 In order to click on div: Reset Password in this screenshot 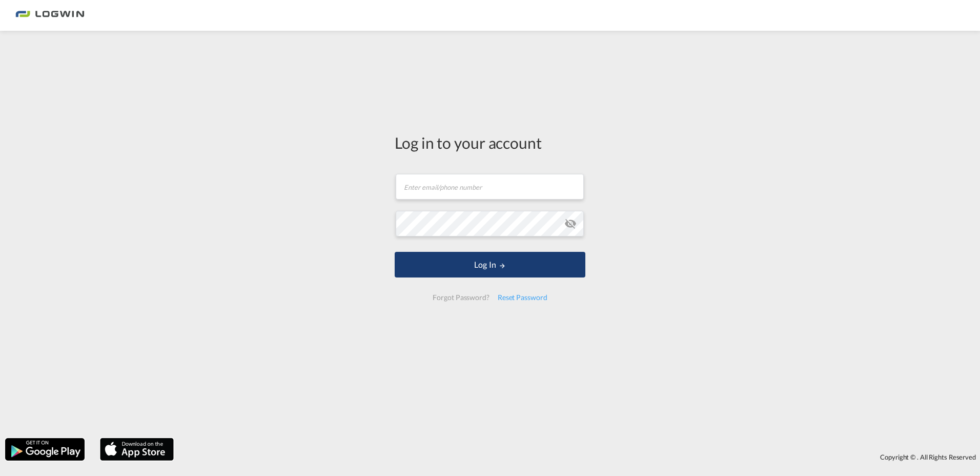, I will do `click(522, 297)`.